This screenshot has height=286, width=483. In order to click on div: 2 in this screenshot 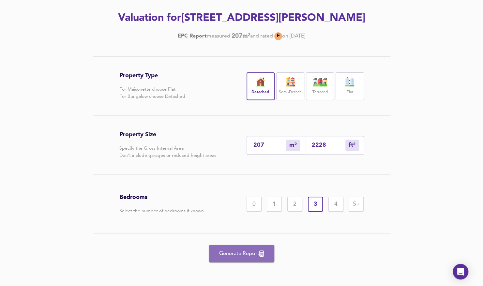, I will do `click(295, 204)`.